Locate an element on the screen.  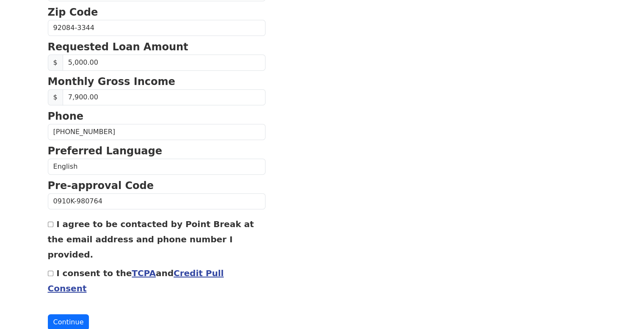
strong: Zip Code is located at coordinates (73, 12).